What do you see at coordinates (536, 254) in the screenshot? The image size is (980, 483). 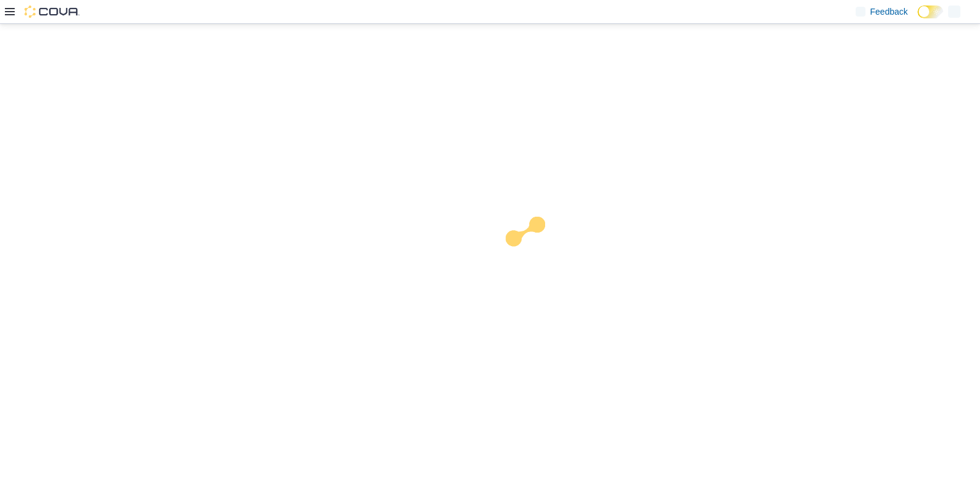 I see `img: cova-loader` at bounding box center [536, 254].